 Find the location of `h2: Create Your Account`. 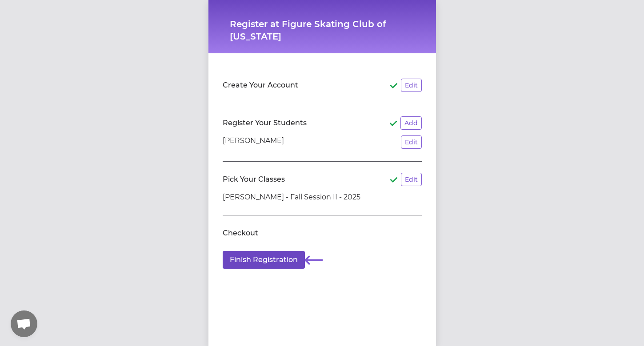

h2: Create Your Account is located at coordinates (260, 85).